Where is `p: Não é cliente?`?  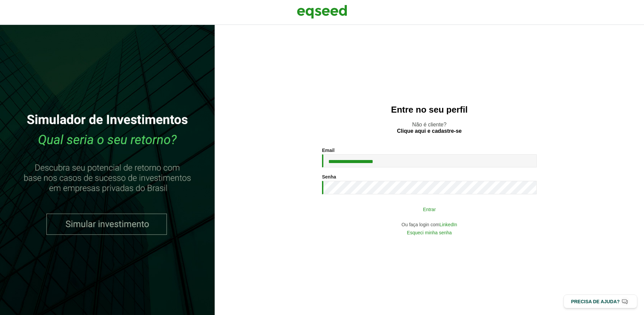
p: Não é cliente? is located at coordinates (429, 128).